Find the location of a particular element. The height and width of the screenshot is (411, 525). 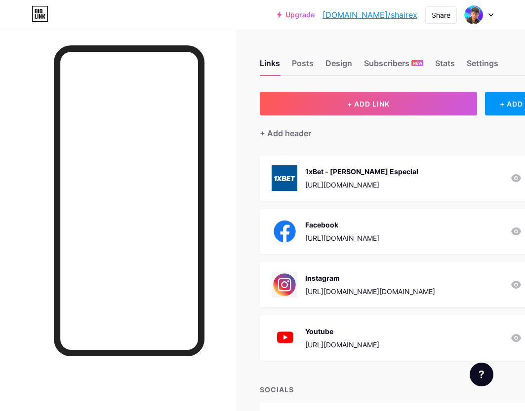

a: Upgrade is located at coordinates (296, 15).